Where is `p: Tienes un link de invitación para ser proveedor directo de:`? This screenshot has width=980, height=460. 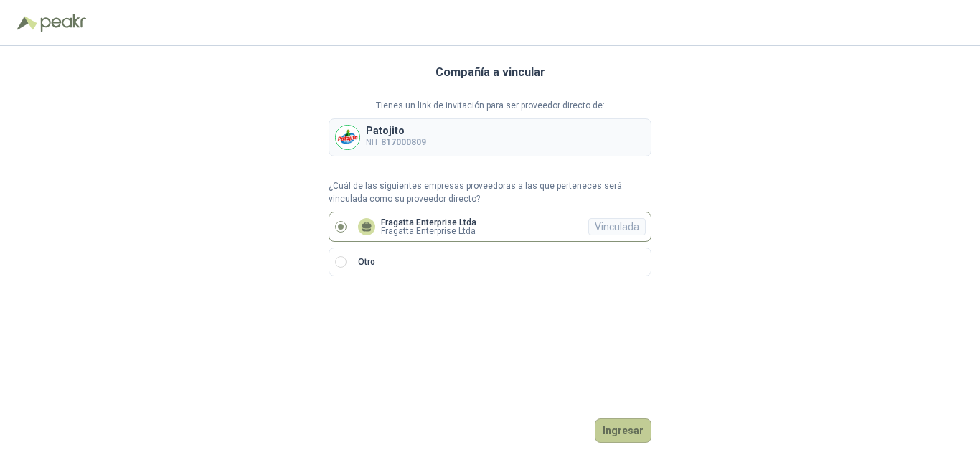 p: Tienes un link de invitación para ser proveedor directo de: is located at coordinates (490, 105).